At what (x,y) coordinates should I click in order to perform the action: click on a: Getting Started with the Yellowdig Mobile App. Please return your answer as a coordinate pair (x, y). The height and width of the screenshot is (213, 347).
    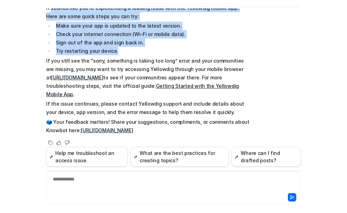
    Looking at the image, I should click on (143, 90).